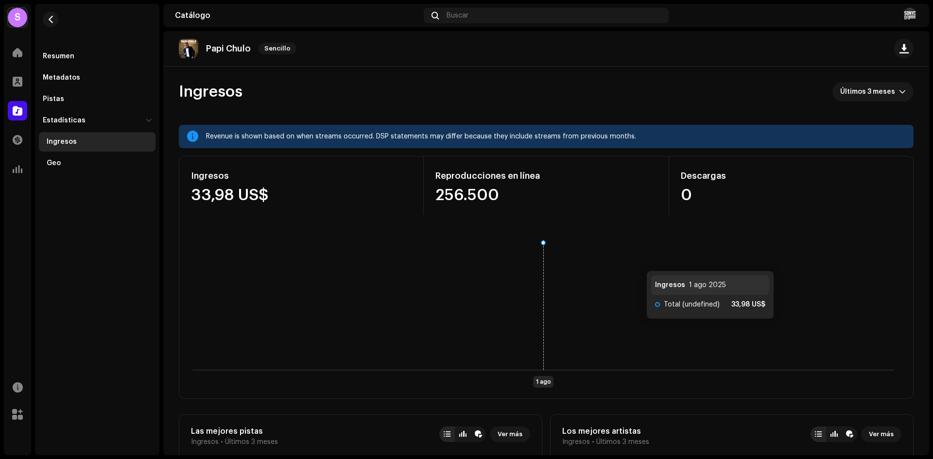 Image resolution: width=933 pixels, height=459 pixels. What do you see at coordinates (61, 78) in the screenshot?
I see `div: Metadatos` at bounding box center [61, 78].